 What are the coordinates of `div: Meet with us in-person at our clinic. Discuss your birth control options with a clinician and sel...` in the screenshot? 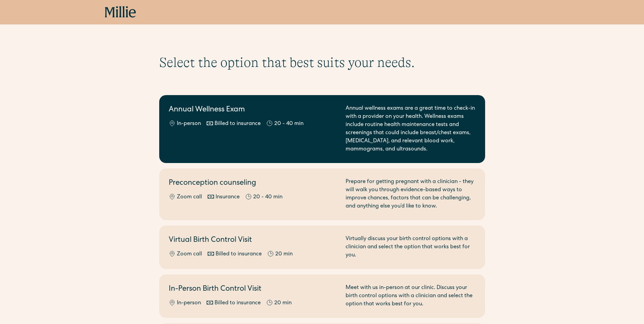 It's located at (410, 296).